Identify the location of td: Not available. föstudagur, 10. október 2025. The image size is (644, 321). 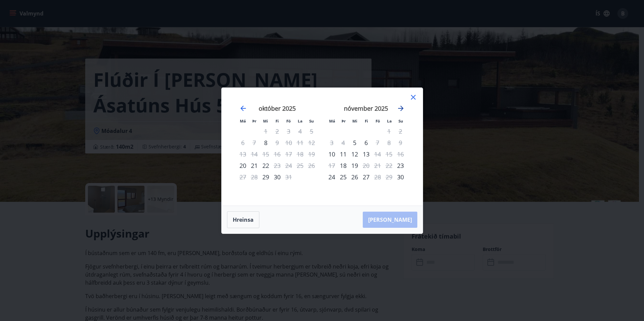
(289, 142).